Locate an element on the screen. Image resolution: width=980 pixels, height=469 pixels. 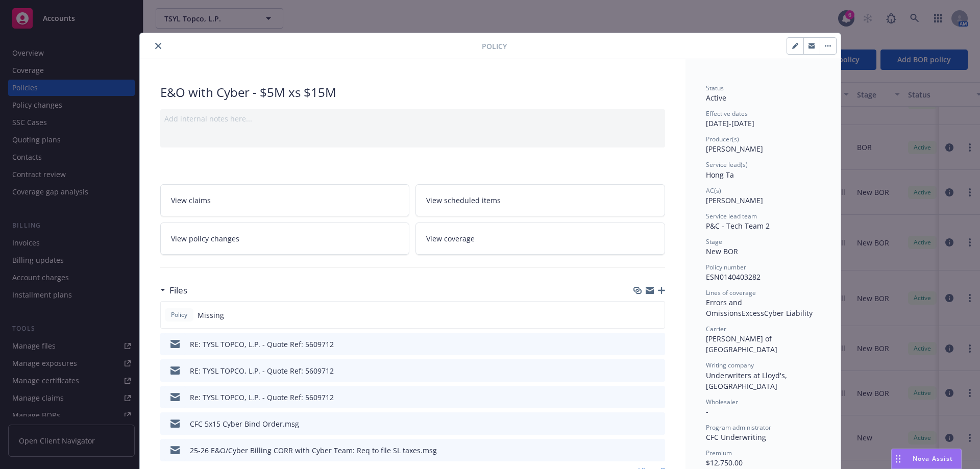
span: Policy number is located at coordinates (726, 266).